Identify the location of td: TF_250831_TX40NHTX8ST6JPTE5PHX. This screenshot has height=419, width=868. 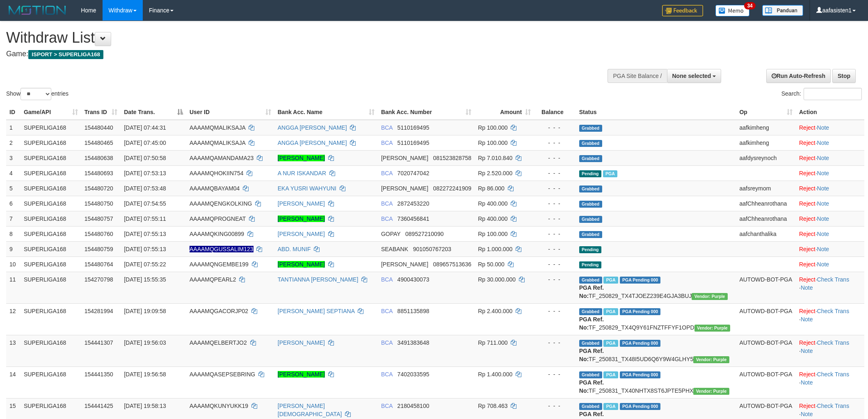
(656, 382).